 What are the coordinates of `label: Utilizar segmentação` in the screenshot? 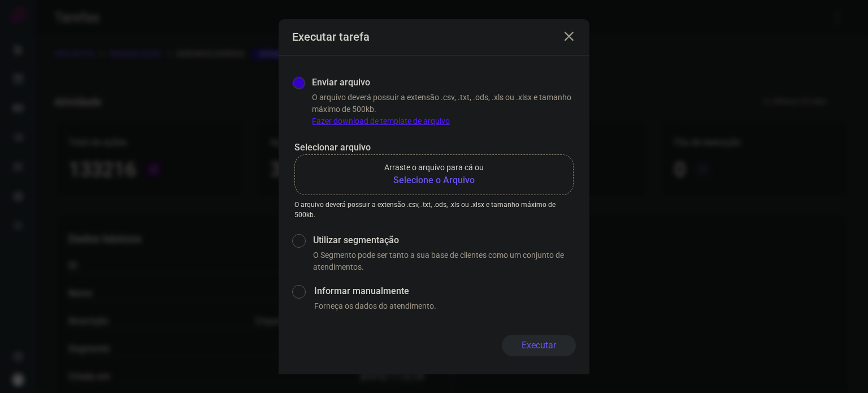 It's located at (444, 240).